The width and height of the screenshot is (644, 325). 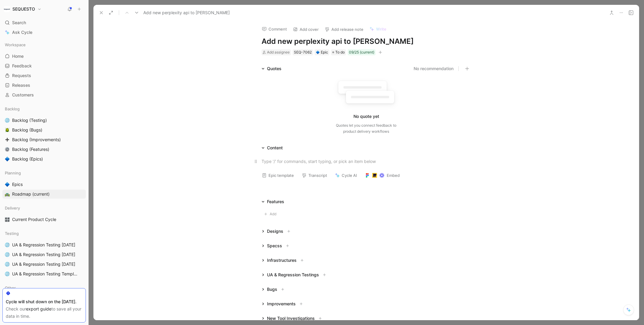 What do you see at coordinates (378, 29) in the screenshot?
I see `button: Write` at bounding box center [378, 29].